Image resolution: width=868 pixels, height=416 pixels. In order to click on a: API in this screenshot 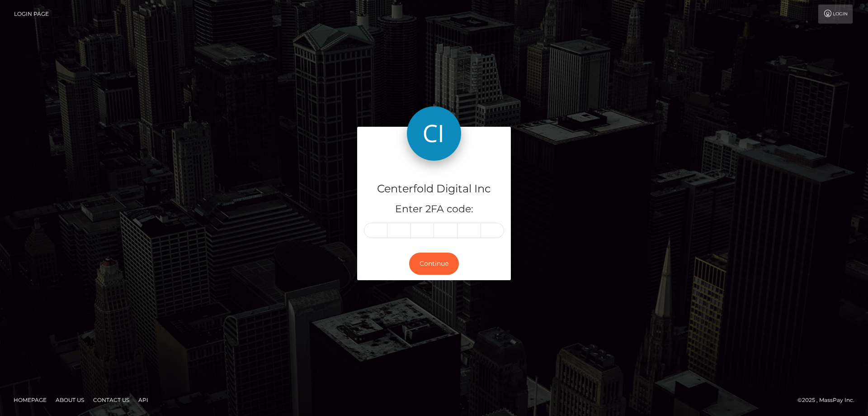, I will do `click(143, 400)`.